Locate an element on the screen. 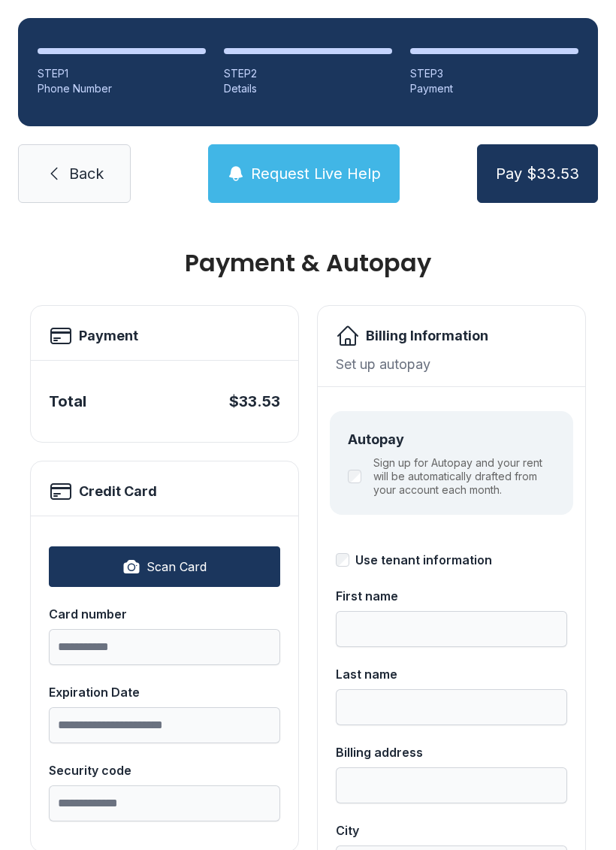 The height and width of the screenshot is (850, 616). h2: Credit Card is located at coordinates (118, 492).